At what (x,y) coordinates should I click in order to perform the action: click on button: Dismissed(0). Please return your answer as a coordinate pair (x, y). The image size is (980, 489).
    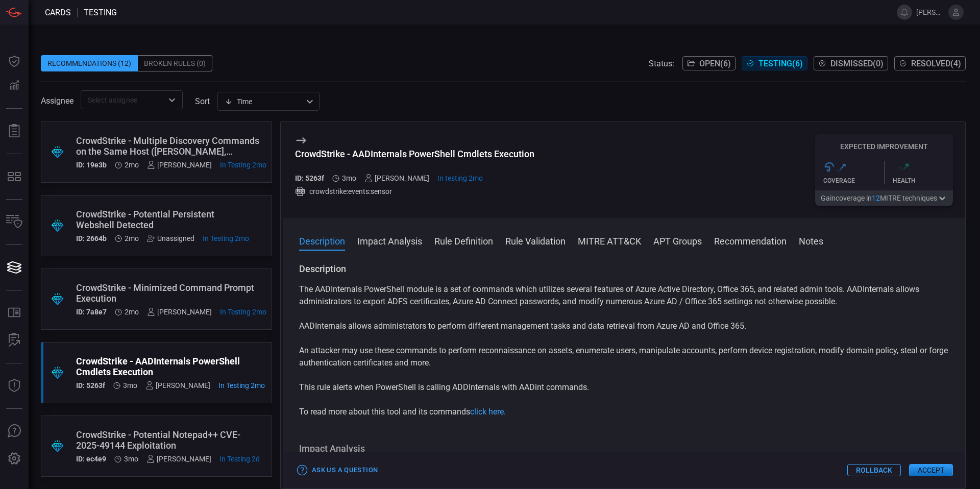
    Looking at the image, I should click on (851, 63).